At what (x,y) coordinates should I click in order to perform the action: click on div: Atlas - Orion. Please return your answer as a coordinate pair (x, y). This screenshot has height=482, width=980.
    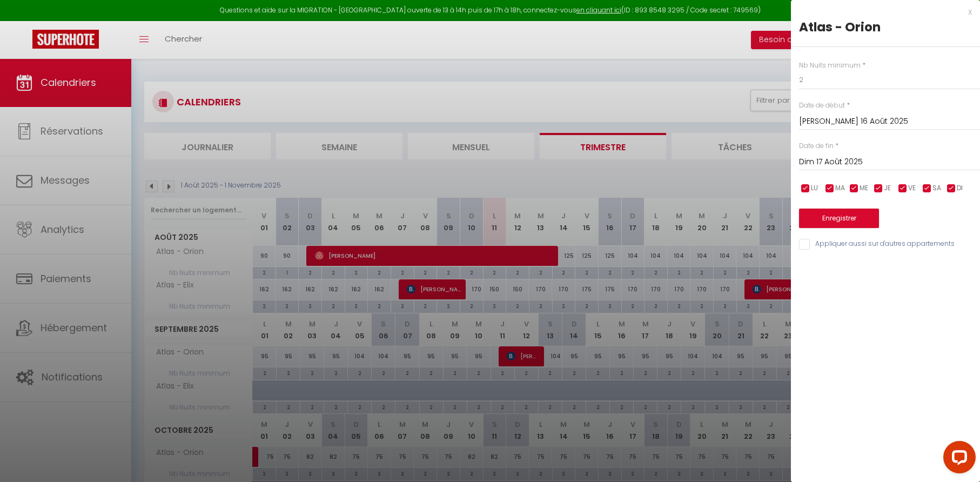
    Looking at the image, I should click on (886, 27).